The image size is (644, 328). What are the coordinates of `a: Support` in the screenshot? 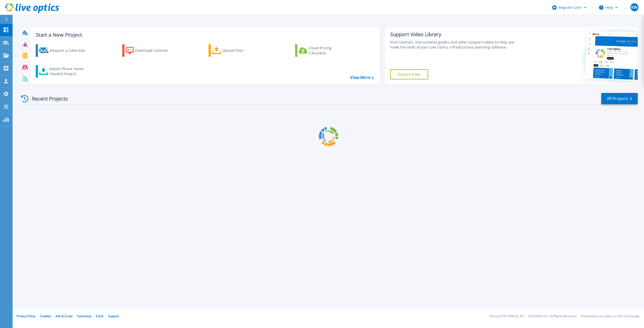 It's located at (114, 316).